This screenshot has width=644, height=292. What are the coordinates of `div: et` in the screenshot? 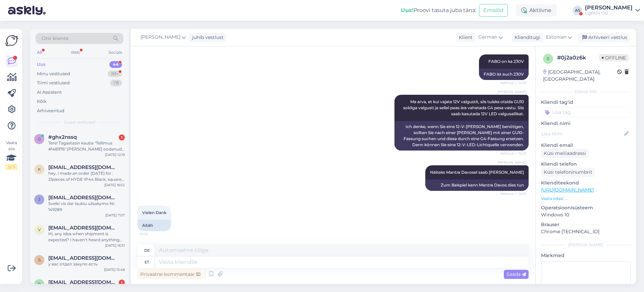 It's located at (147, 262).